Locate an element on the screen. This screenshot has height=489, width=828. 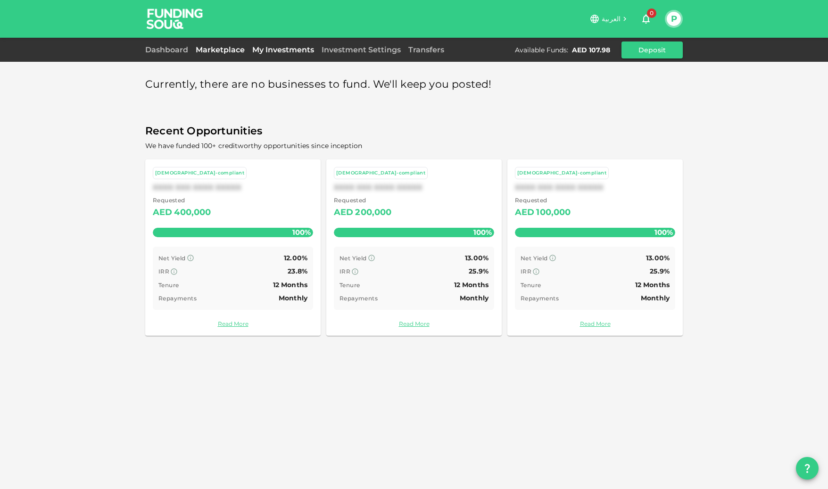
span: 0 is located at coordinates (651, 13).